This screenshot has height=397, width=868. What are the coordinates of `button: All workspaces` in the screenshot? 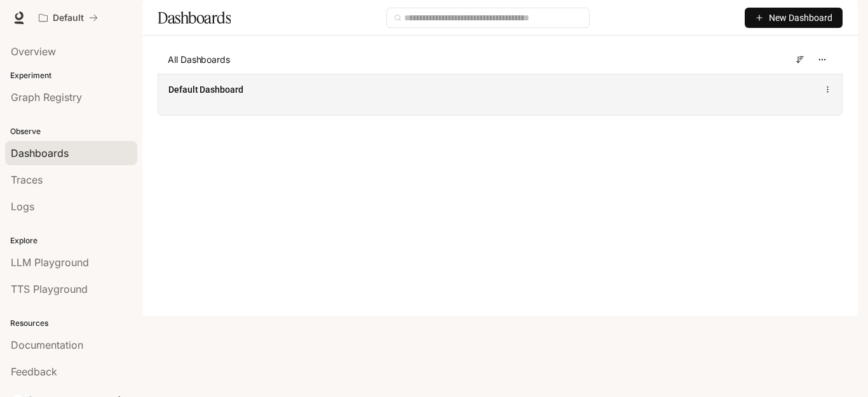 It's located at (68, 18).